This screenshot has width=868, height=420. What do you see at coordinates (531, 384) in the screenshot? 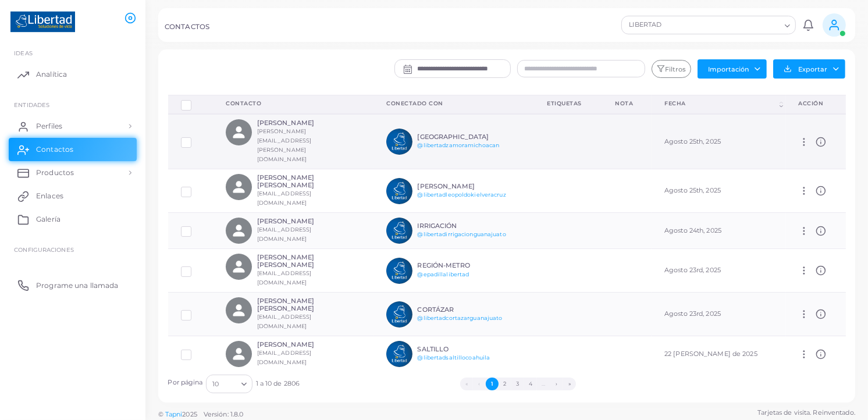
I see `button: Ir a la página 4` at bounding box center [531, 384].